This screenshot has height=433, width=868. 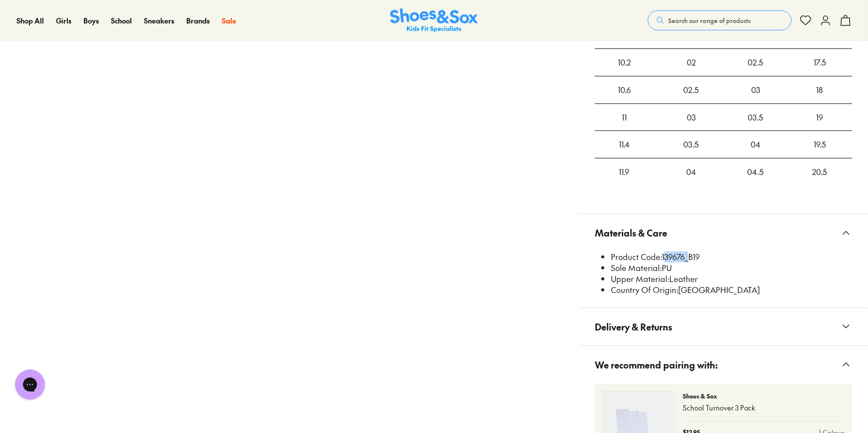 I want to click on span: Product Code:, so click(x=637, y=257).